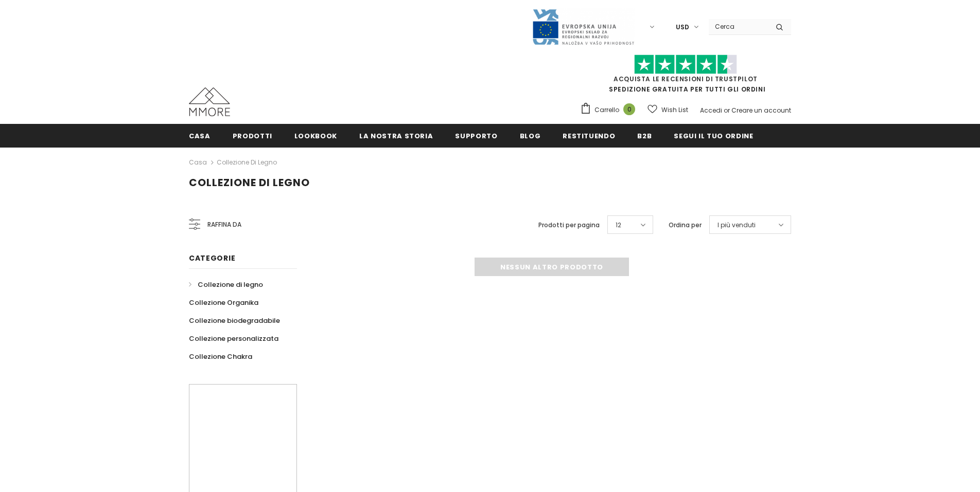 This screenshot has width=980, height=492. Describe the element at coordinates (738, 26) in the screenshot. I see `input: Search Site` at that location.